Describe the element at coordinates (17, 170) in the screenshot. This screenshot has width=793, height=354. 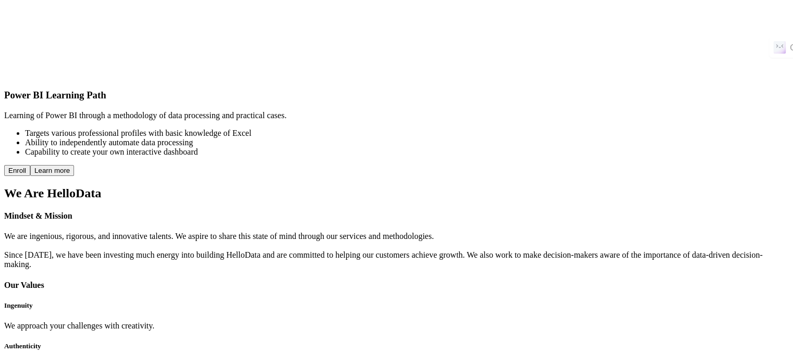
I see `button: Enroll` at that location.